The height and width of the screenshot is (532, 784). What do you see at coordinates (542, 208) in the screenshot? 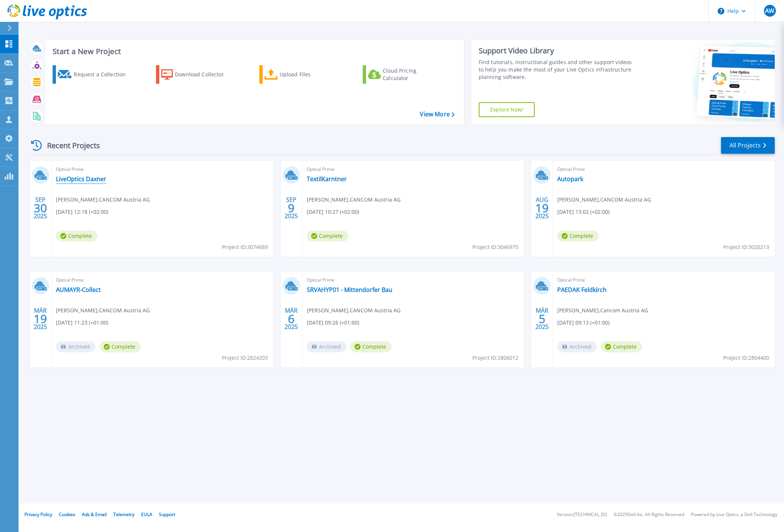
I see `div: AUG 2025` at bounding box center [542, 208].